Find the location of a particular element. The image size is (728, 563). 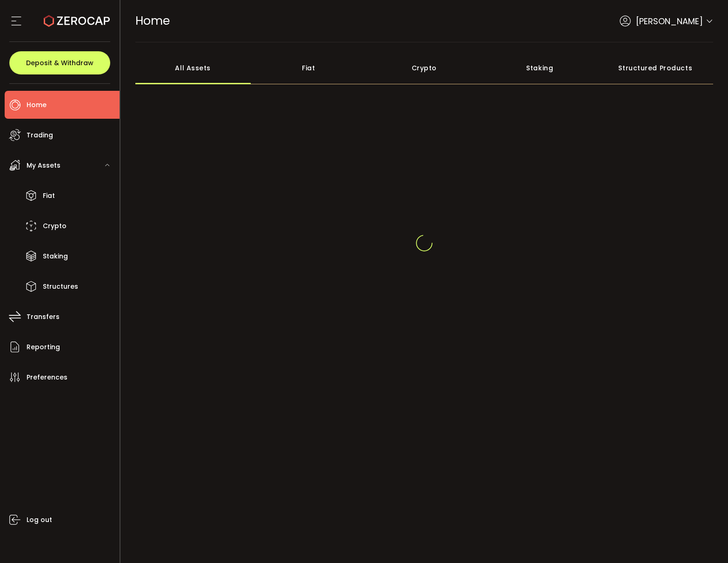

div: Crypto is located at coordinates (424, 68).